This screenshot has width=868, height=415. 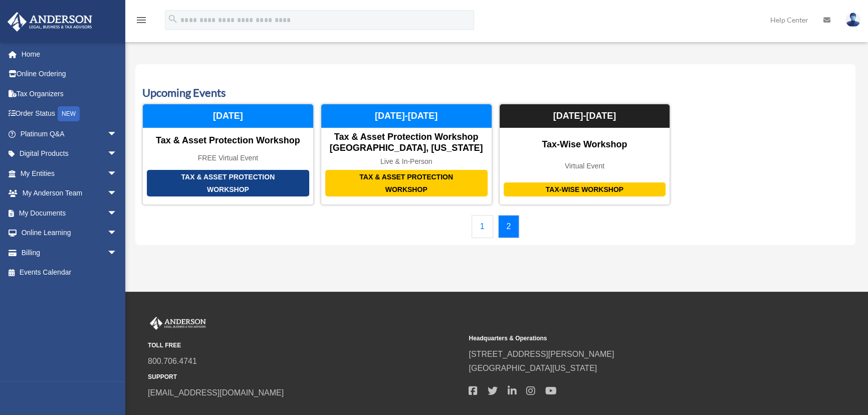 What do you see at coordinates (228, 158) in the screenshot?
I see `div: FREE Virtual Event` at bounding box center [228, 158].